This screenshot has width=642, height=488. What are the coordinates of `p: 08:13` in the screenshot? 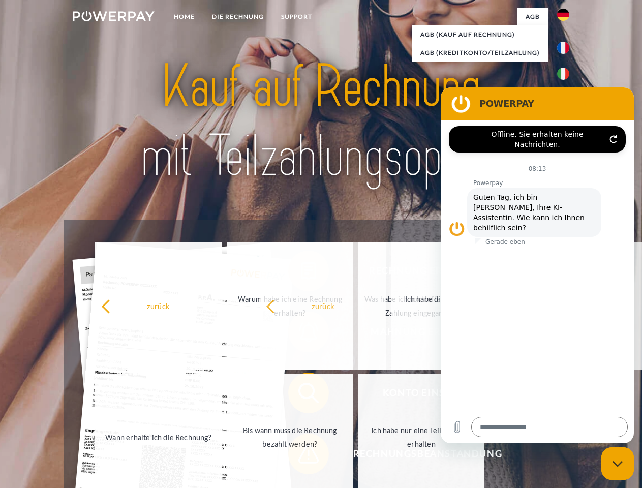 It's located at (97, 81).